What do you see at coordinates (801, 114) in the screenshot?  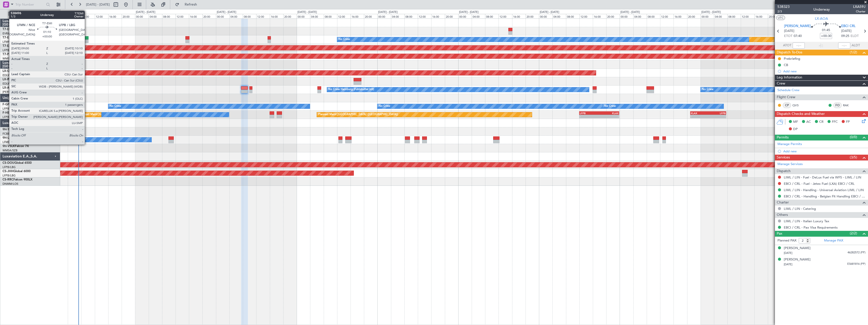 I see `span: Dispatch Checks and Weather` at bounding box center [801, 114].